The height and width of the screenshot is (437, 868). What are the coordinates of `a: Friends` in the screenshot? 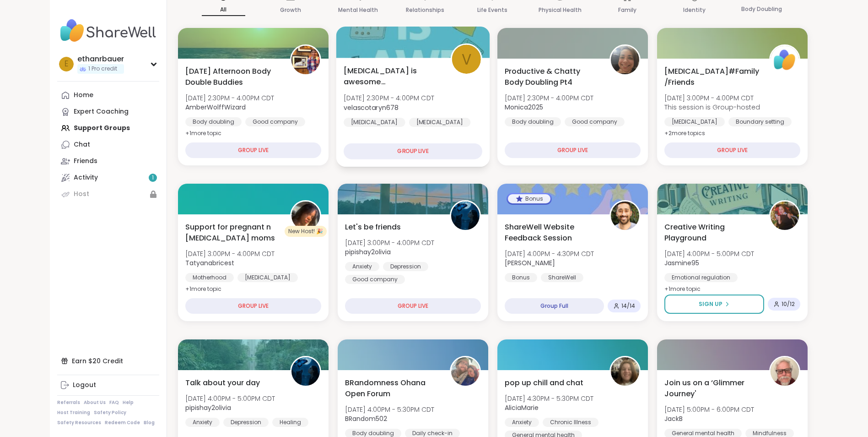 It's located at (108, 161).